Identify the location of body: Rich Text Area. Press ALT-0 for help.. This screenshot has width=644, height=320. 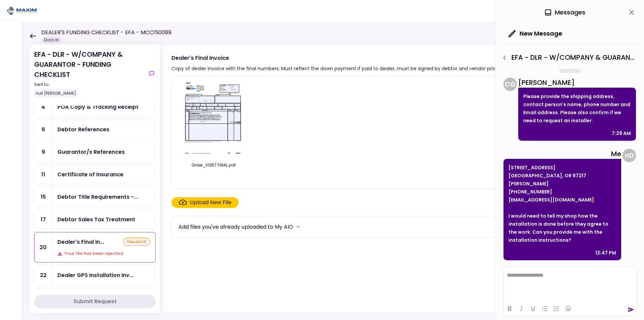
(67, 8).